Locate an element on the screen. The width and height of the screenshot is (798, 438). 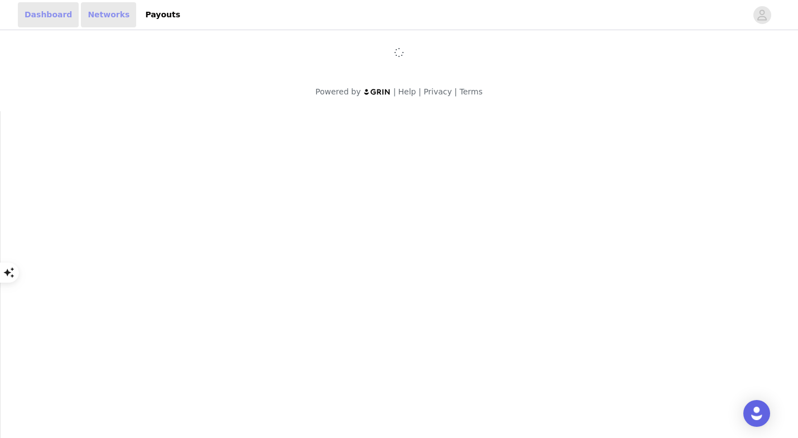
a: Terms is located at coordinates (471, 92).